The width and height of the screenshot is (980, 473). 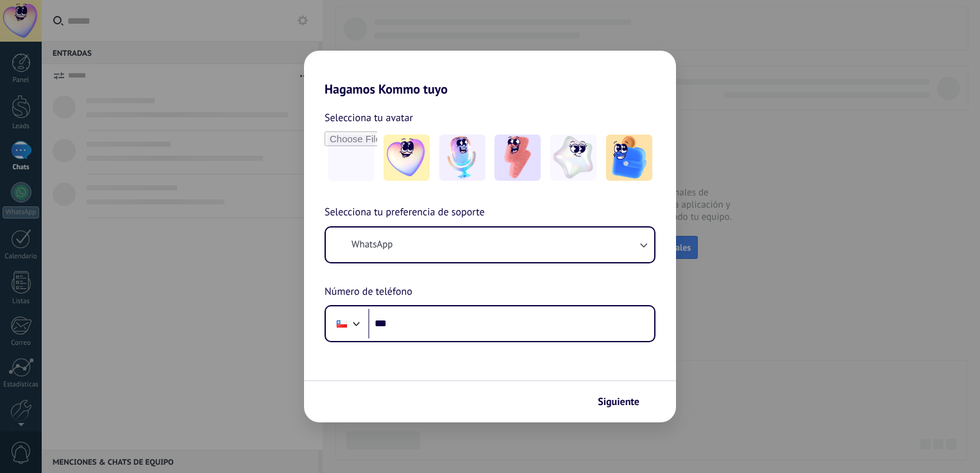 I want to click on button: Siguiente, so click(x=624, y=402).